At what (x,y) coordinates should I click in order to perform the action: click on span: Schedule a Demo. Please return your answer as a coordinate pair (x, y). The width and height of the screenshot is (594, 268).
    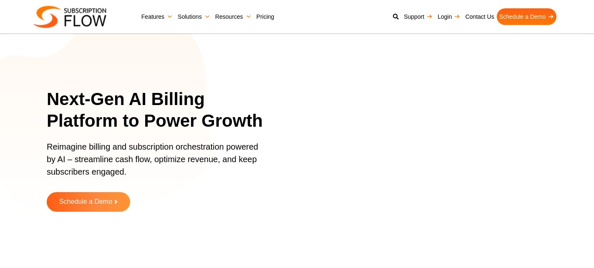
    Looking at the image, I should click on (86, 202).